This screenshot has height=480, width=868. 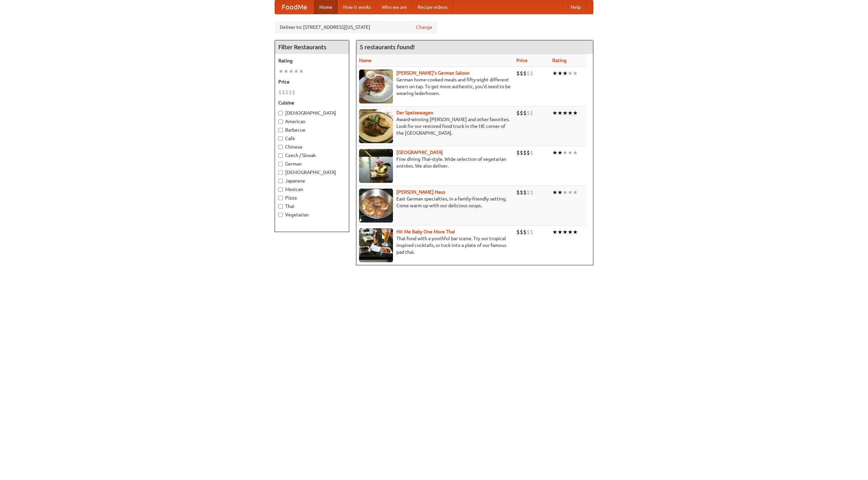 I want to click on label: Cafe, so click(x=312, y=139).